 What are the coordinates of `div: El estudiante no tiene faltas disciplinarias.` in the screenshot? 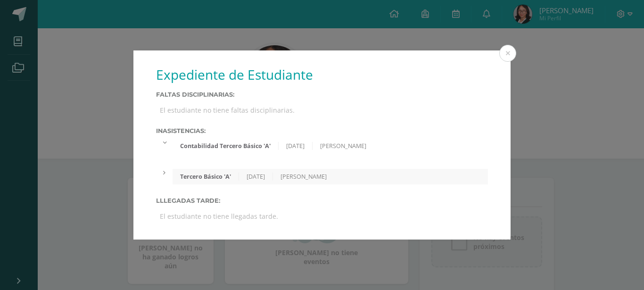 It's located at (322, 110).